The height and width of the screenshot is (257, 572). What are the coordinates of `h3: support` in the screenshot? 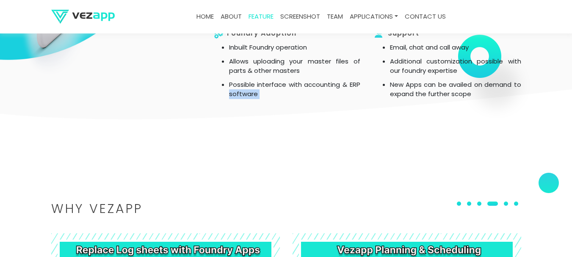 It's located at (447, 33).